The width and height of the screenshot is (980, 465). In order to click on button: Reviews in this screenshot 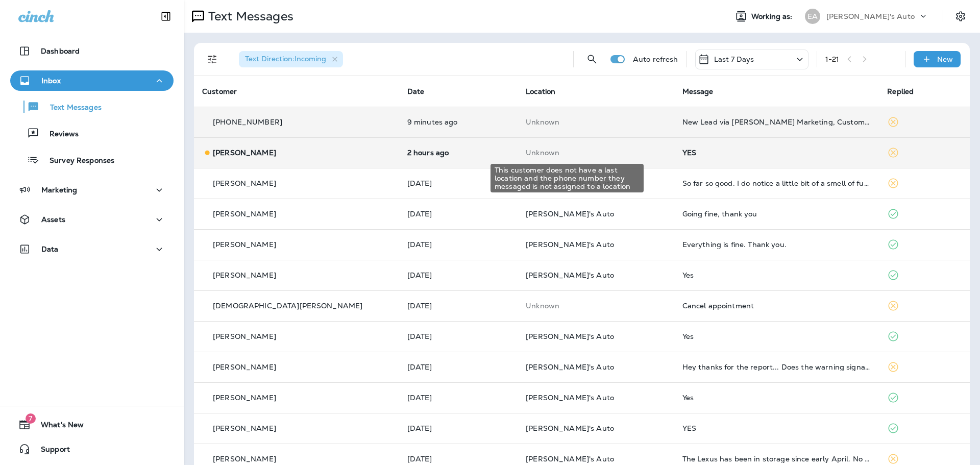, I will do `click(92, 133)`.